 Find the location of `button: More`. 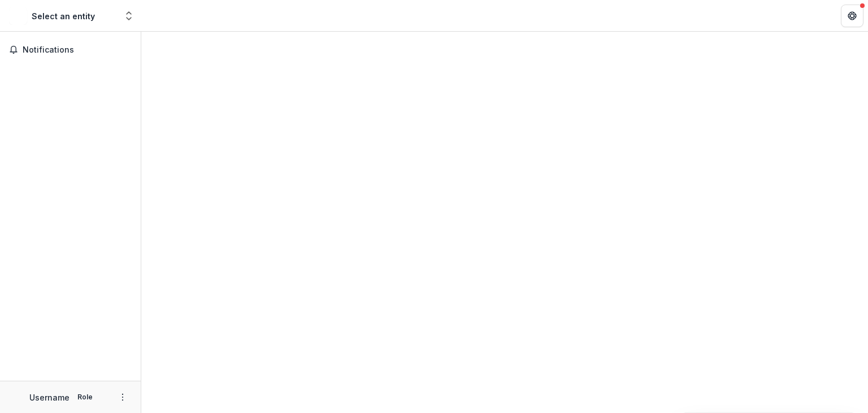

button: More is located at coordinates (123, 397).